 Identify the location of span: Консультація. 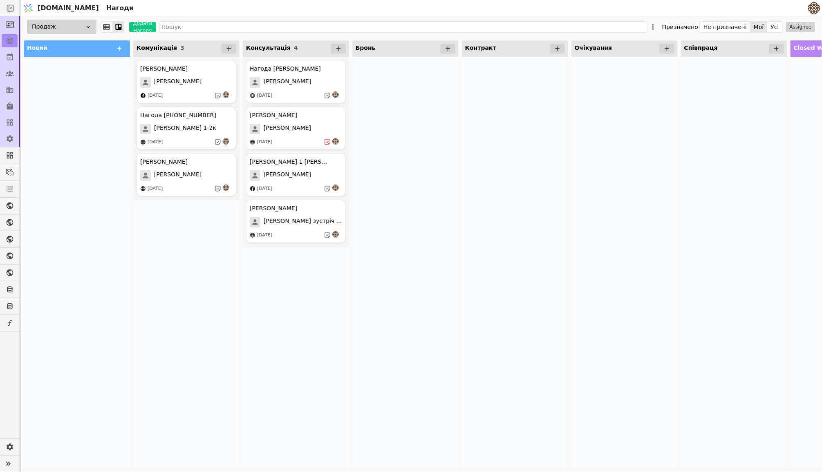
(268, 48).